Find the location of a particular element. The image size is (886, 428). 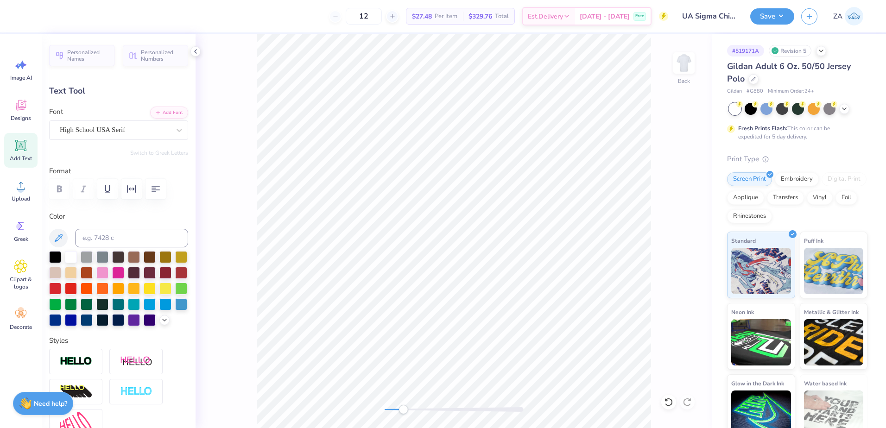

strong: Fresh Prints Flash: is located at coordinates (763, 128).